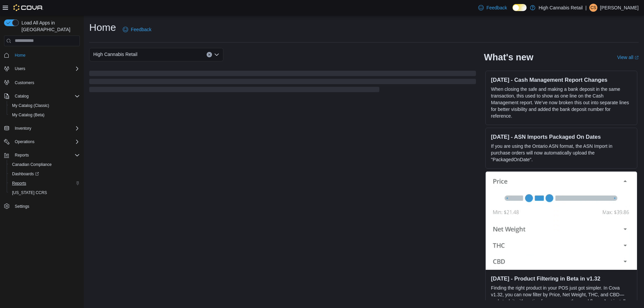 The image size is (644, 308). I want to click on a: Home, so click(20, 55).